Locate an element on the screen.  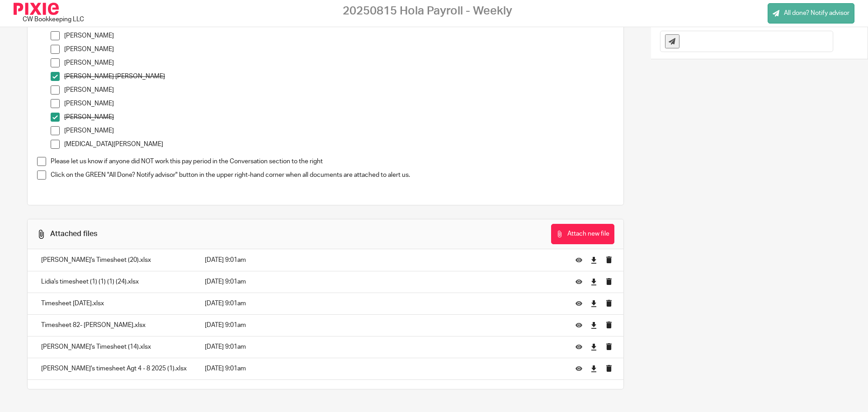
p: Please let us know if anyone did NOT work this pay period in the Conversation section to the right is located at coordinates (332, 161).